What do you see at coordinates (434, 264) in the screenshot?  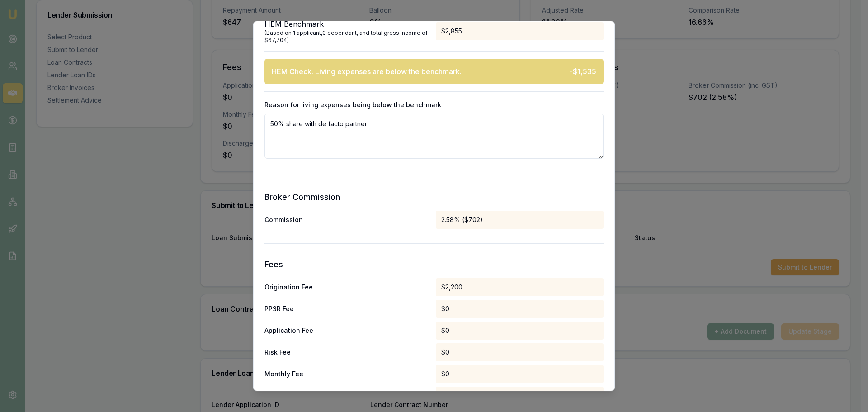 I see `h3: Fees` at bounding box center [434, 264].